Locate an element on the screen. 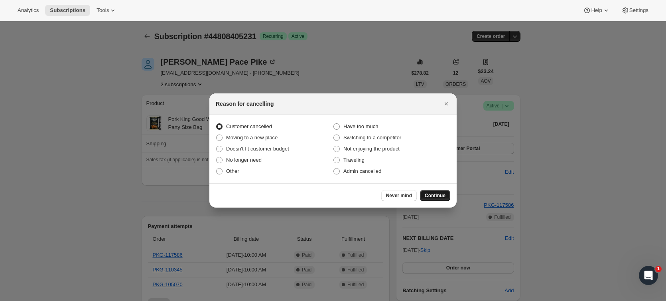 Image resolution: width=666 pixels, height=301 pixels. span: Tools is located at coordinates (103, 10).